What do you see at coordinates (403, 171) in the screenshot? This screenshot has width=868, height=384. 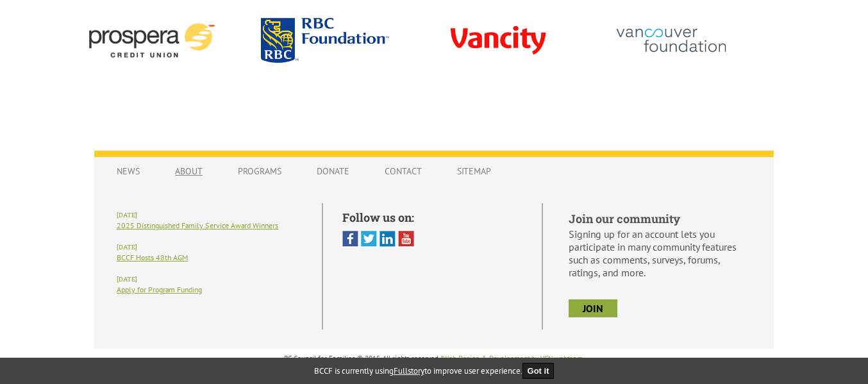 I see `a: Contact` at bounding box center [403, 171].